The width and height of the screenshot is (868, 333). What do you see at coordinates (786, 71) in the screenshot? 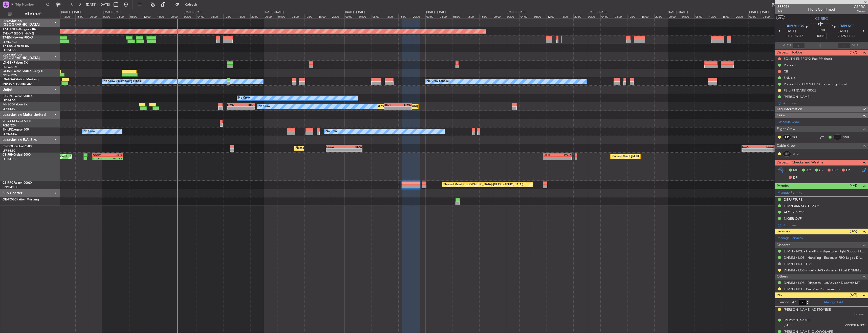
I see `div: CB` at bounding box center [786, 71].